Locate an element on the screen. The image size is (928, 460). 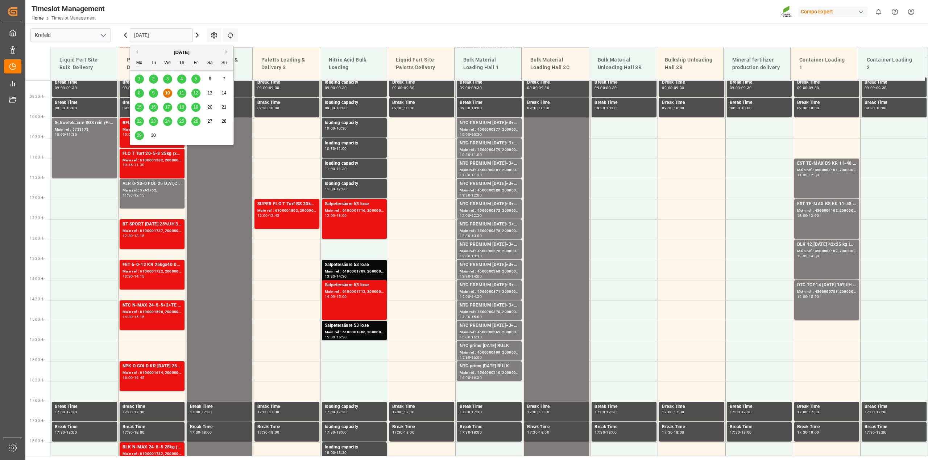
div: Choose Friday, September 12th, 2025 is located at coordinates (196, 93).